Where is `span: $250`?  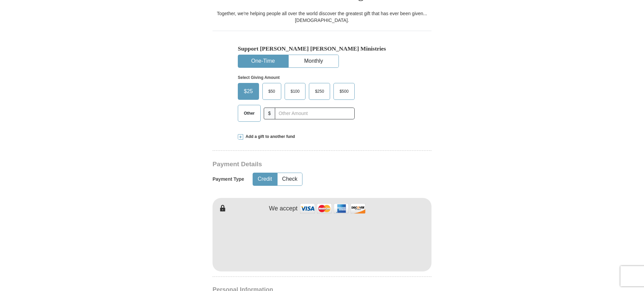 span: $250 is located at coordinates (319, 92).